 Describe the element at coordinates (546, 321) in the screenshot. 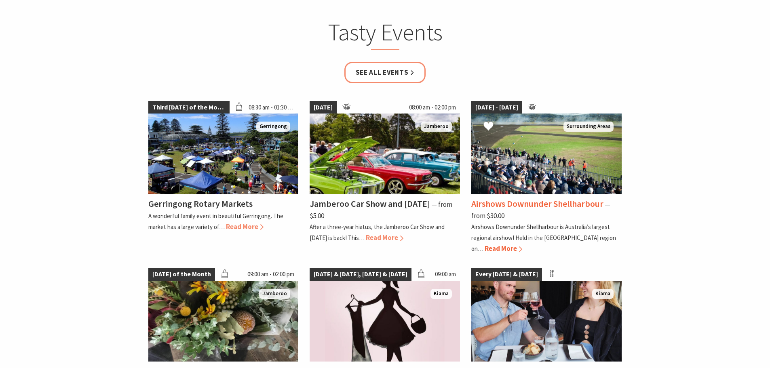

I see `img: Couple dining with wine and grazing board laughing` at that location.